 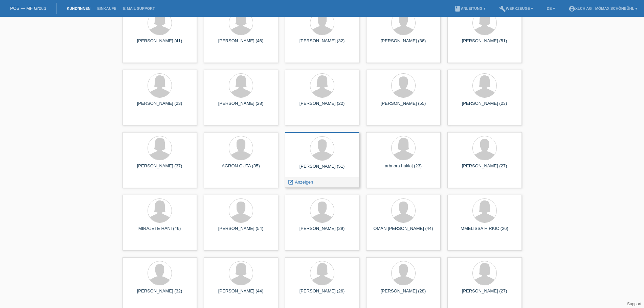 What do you see at coordinates (241, 169) in the screenshot?
I see `div: AGRON GUTA (35)` at bounding box center [241, 169].